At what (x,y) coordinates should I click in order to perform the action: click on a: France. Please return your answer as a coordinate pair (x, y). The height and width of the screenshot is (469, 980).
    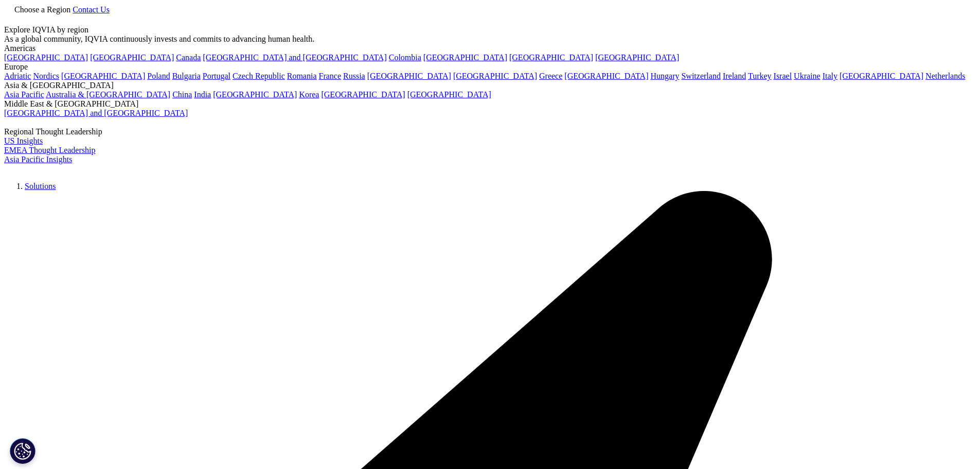
    Looking at the image, I should click on (330, 75).